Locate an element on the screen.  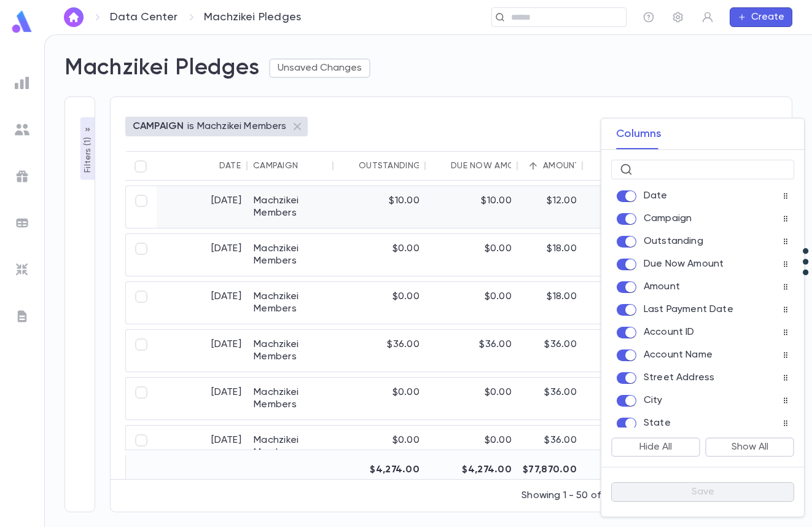
p: Account Name is located at coordinates (678, 355).